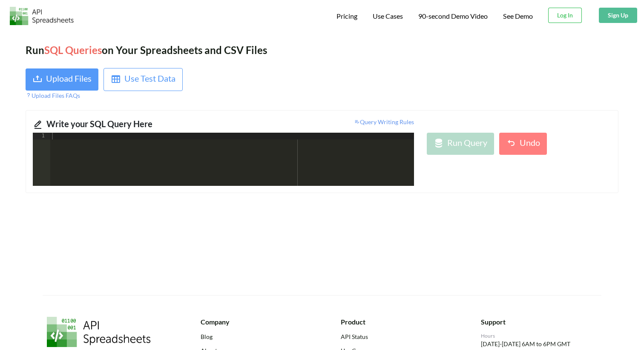 Image resolution: width=644 pixels, height=350 pixels. Describe the element at coordinates (69, 79) in the screenshot. I see `div: Upload Files` at that location.